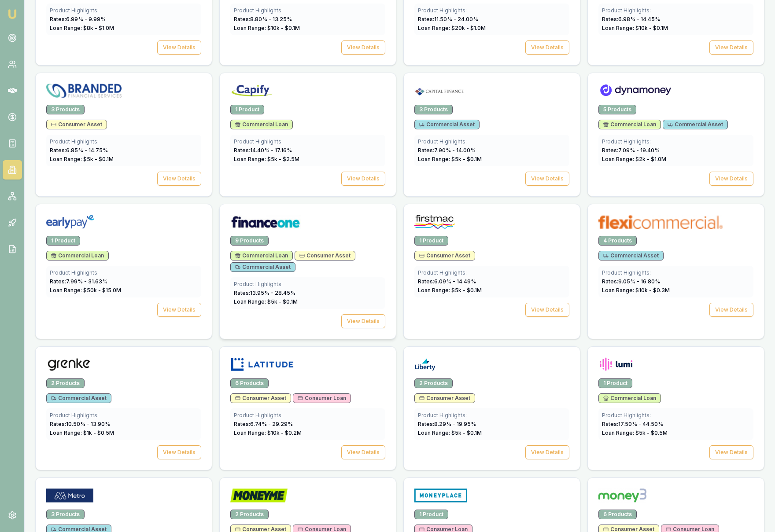 The image size is (775, 532). What do you see at coordinates (661, 222) in the screenshot?
I see `img: flexicommercial logo` at bounding box center [661, 222].